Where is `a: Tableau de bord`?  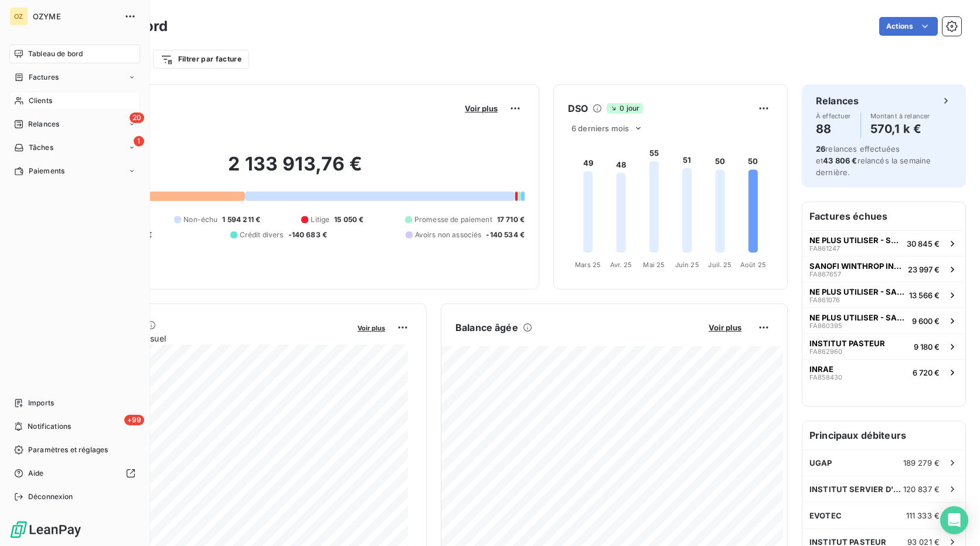 a: Tableau de bord is located at coordinates (74, 54).